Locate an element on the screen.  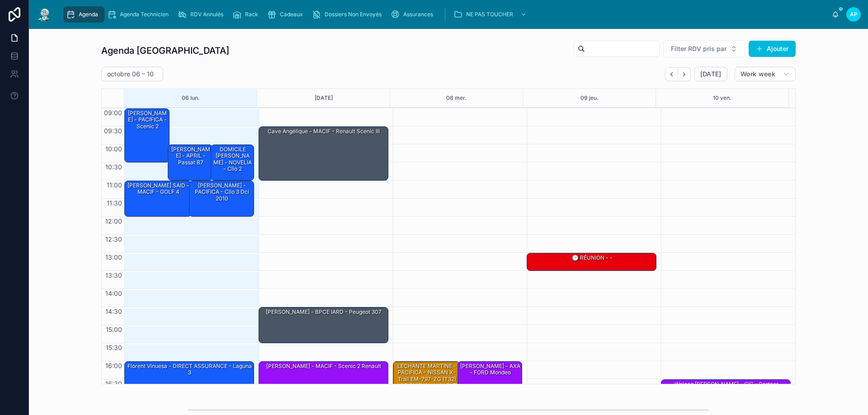
a: Cadeaux is located at coordinates (287, 14).